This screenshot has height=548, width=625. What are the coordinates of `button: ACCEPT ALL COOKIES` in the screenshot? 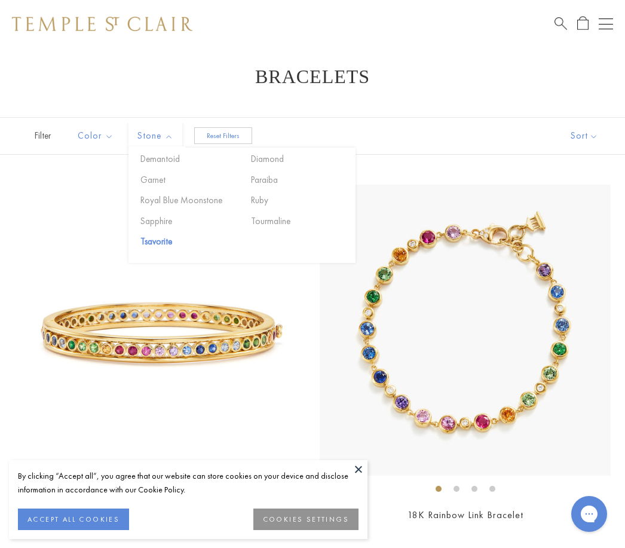 It's located at (73, 519).